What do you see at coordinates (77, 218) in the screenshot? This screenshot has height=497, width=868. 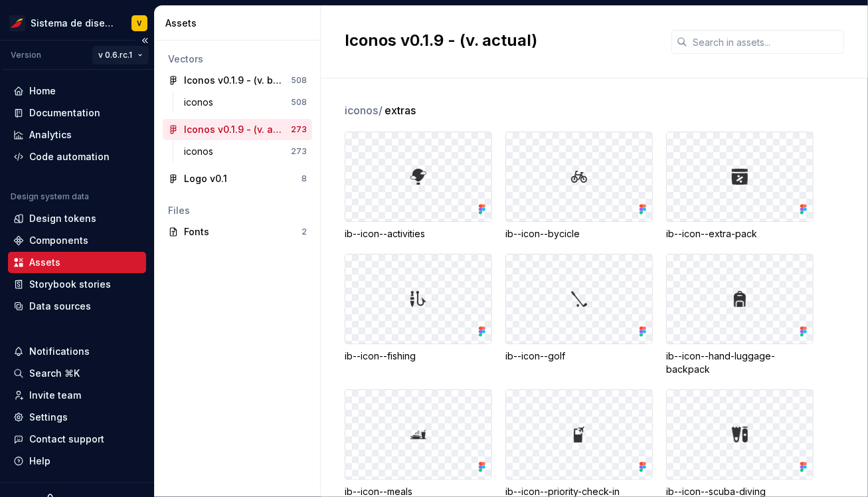 I see `a: Design tokens` at bounding box center [77, 218].